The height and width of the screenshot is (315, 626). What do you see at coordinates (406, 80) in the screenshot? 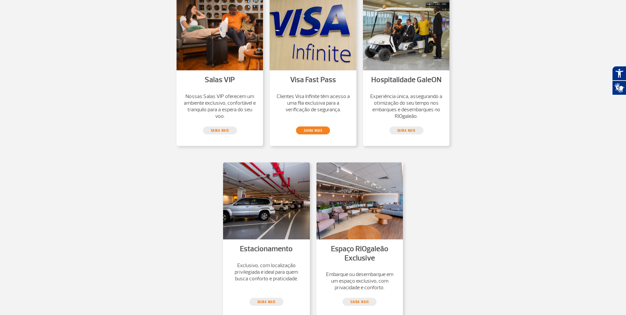
I see `a: Hospitalidade GaleON` at bounding box center [406, 80].